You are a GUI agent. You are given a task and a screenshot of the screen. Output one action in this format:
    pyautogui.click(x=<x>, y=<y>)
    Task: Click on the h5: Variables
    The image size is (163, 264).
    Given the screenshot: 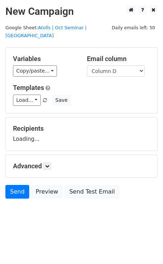 What is the action you would take?
    pyautogui.click(x=44, y=59)
    